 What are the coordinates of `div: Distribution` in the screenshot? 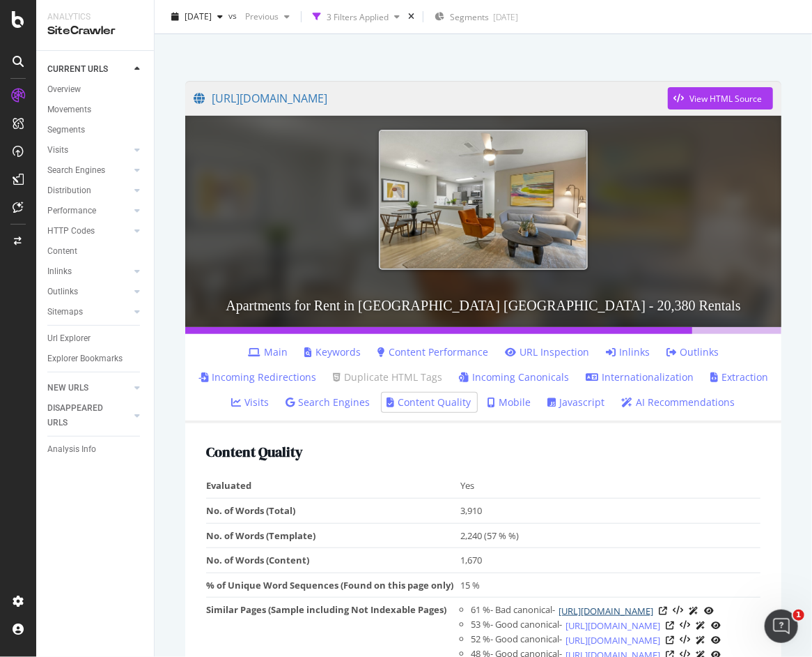 It's located at (69, 191).